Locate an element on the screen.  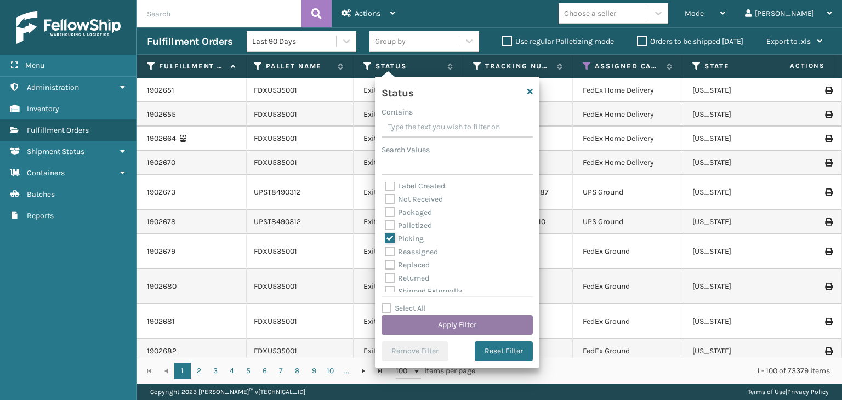
a: 1902681 is located at coordinates (161, 322).